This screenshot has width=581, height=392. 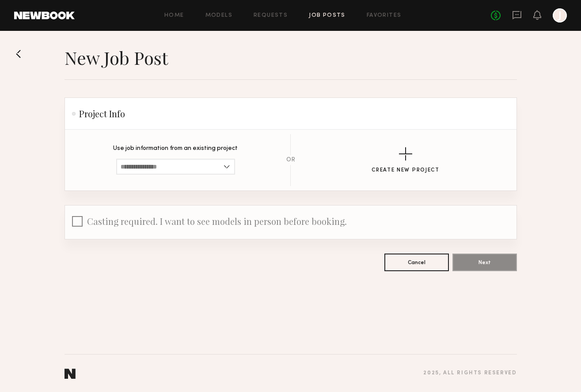 What do you see at coordinates (417, 263) in the screenshot?
I see `button: Cancel` at bounding box center [417, 263].